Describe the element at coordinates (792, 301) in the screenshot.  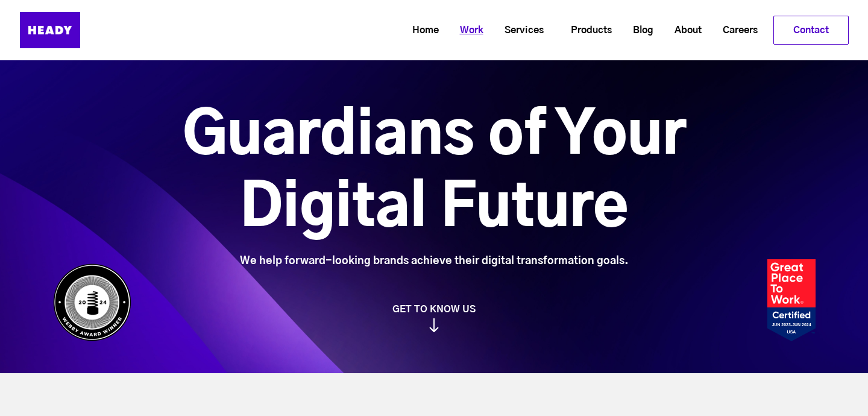
I see `img: Heady_2023_Certification_Badge` at that location.